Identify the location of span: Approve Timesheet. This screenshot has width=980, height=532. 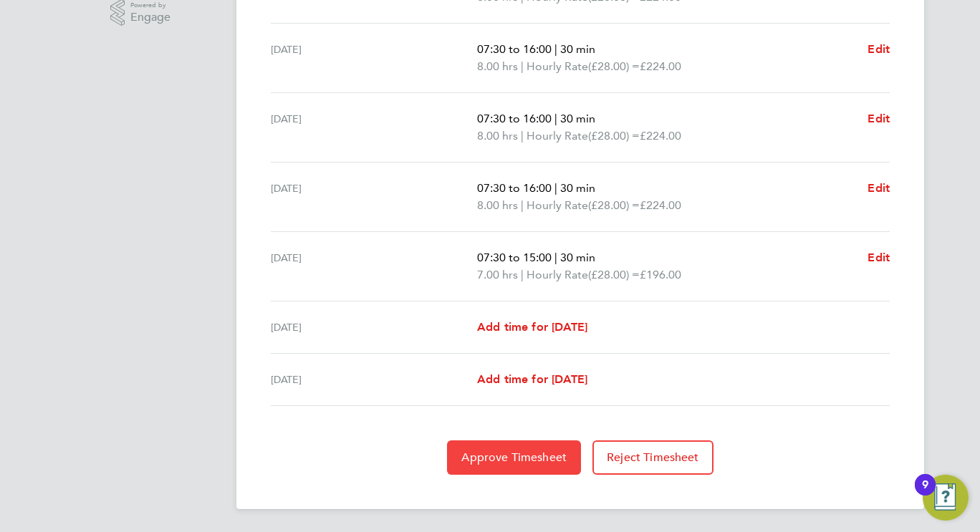
(513, 458).